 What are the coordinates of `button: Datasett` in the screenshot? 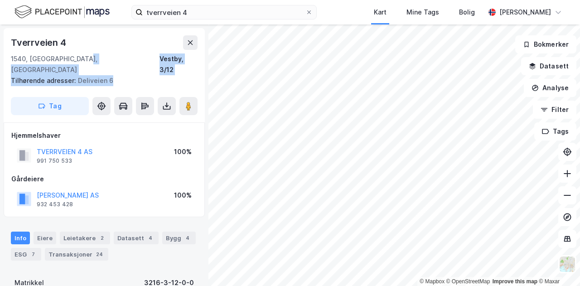 It's located at (549, 66).